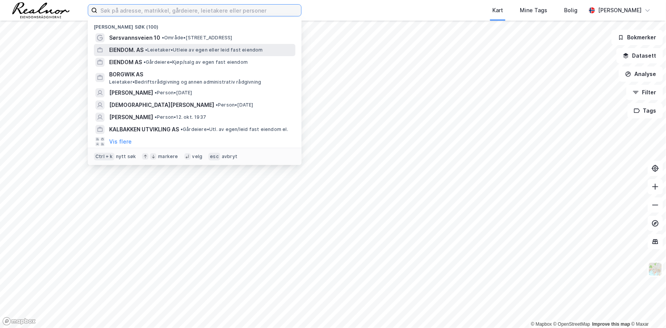 The height and width of the screenshot is (328, 666). Describe the element at coordinates (655, 269) in the screenshot. I see `img: Z` at that location.